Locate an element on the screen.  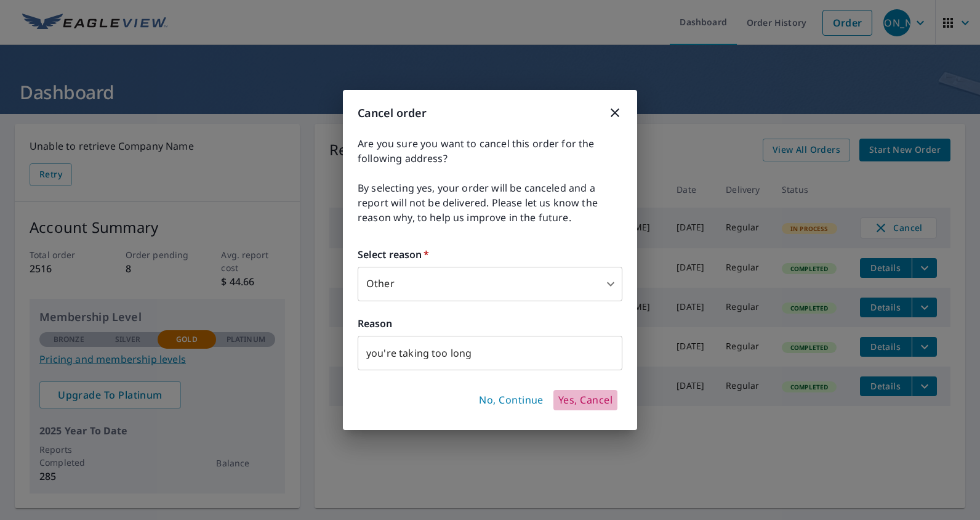
button: No, Continue is located at coordinates (511, 401).